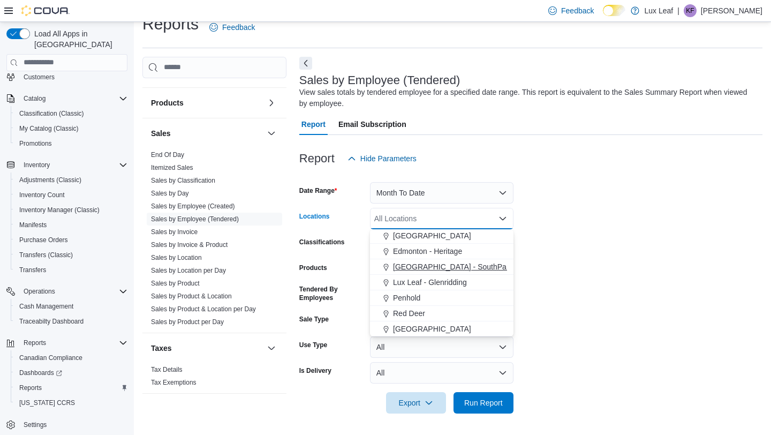 The height and width of the screenshot is (435, 771). What do you see at coordinates (691, 11) in the screenshot?
I see `div: Kaley Fischer` at bounding box center [691, 11].